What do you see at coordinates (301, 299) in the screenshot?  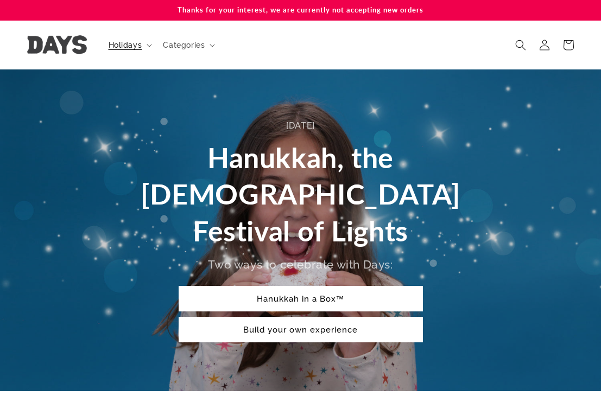 I see `a: Hanukkah in a Box™` at bounding box center [301, 299].